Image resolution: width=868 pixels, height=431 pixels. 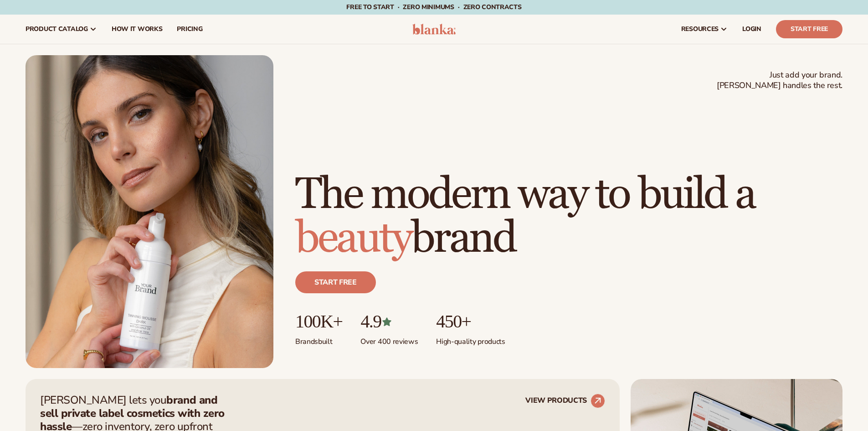 I want to click on span: beauty, so click(x=353, y=238).